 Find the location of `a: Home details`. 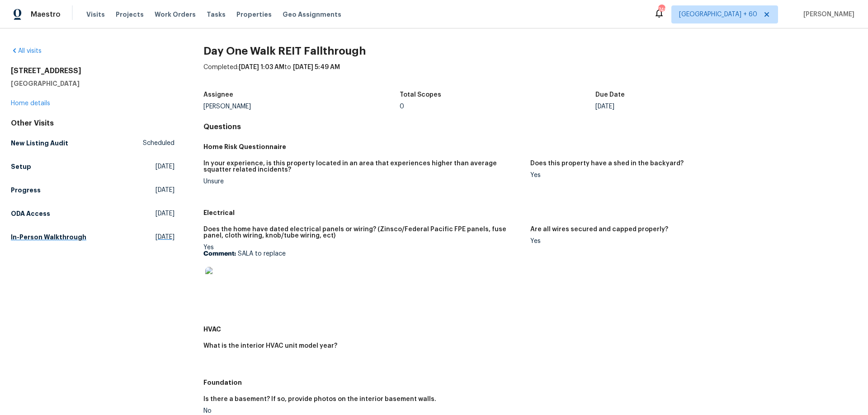

a: Home details is located at coordinates (31, 103).